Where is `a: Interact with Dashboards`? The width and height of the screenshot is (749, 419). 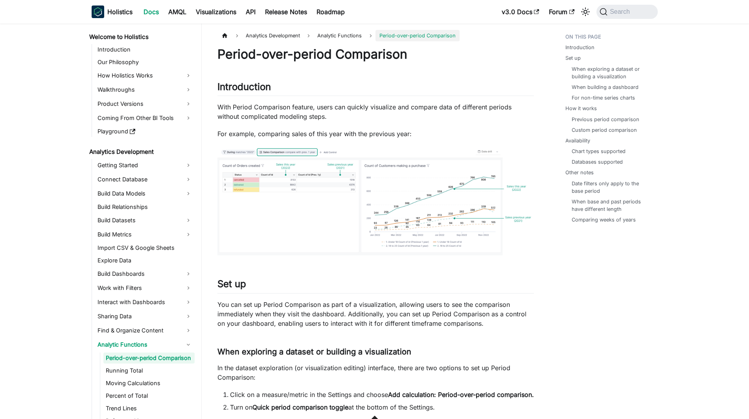
a: Interact with Dashboards is located at coordinates (145, 302).